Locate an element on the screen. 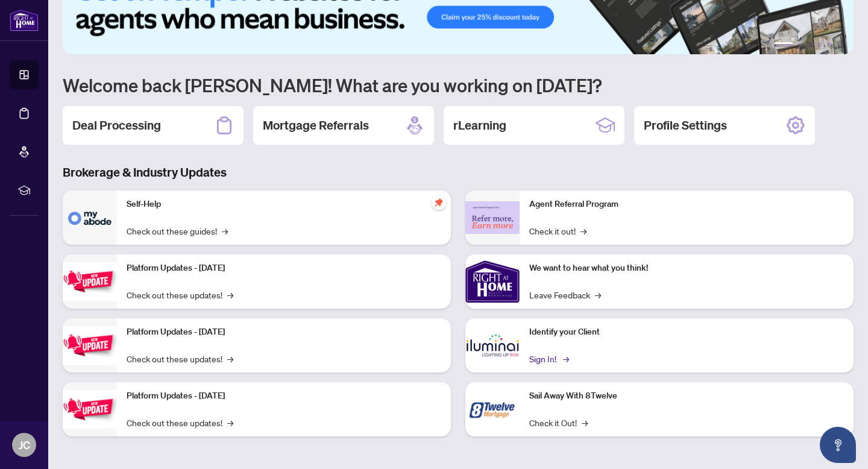  img: We want to hear what you think! is located at coordinates (493, 282).